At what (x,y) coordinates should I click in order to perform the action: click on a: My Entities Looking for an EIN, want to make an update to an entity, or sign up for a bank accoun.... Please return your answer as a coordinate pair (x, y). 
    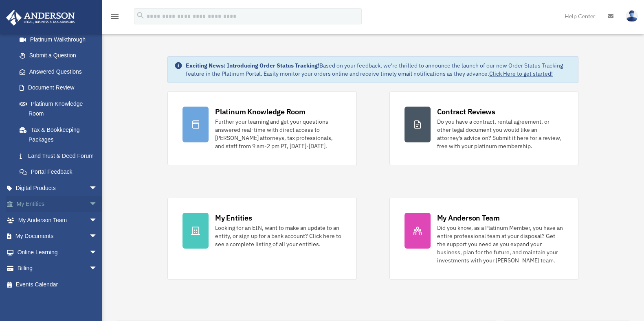
    Looking at the image, I should click on (262, 239).